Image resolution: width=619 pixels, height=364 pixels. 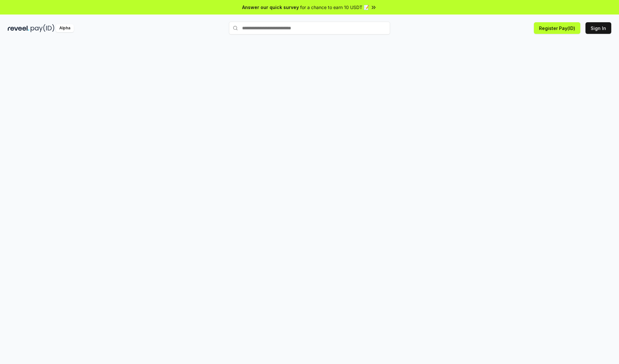 I want to click on span: Answer our quick survey, so click(x=270, y=7).